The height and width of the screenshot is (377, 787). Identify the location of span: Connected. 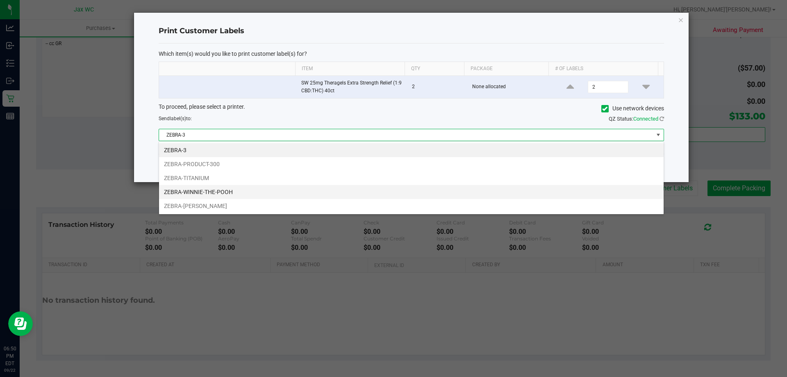
(646, 119).